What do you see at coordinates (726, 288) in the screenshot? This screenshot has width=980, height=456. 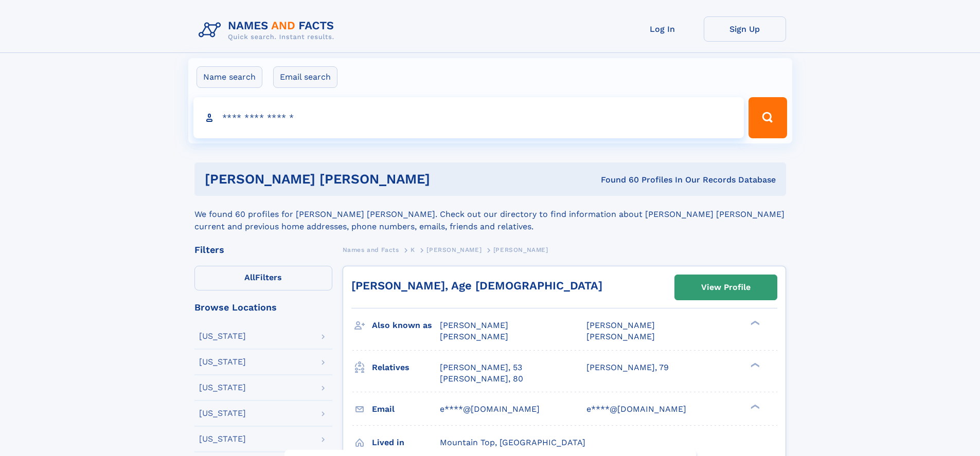 I see `a: View Profile` at bounding box center [726, 288].